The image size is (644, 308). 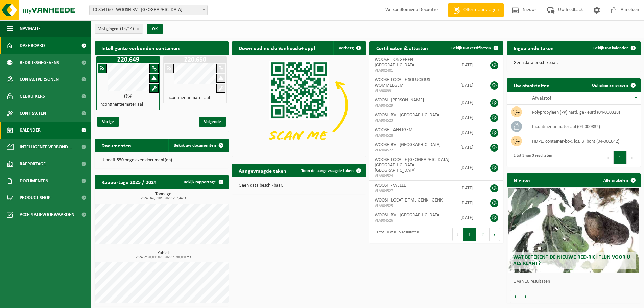 What do you see at coordinates (262, 170) in the screenshot?
I see `h2: Aangevraagde taken` at bounding box center [262, 170].